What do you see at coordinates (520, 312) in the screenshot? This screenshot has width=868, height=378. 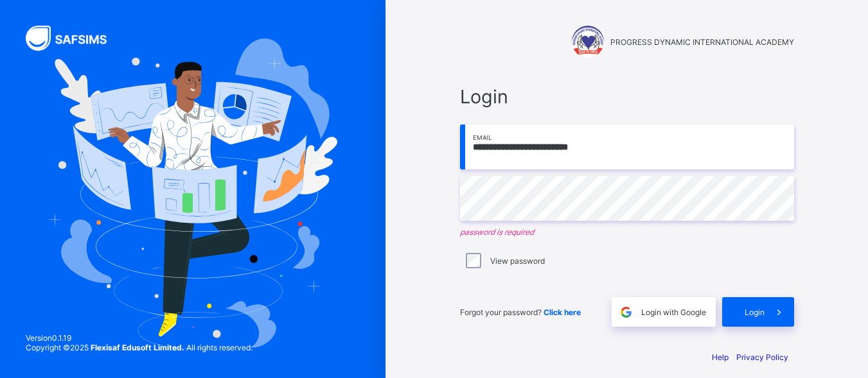 I see `span: Forgot your password?` at bounding box center [520, 312].